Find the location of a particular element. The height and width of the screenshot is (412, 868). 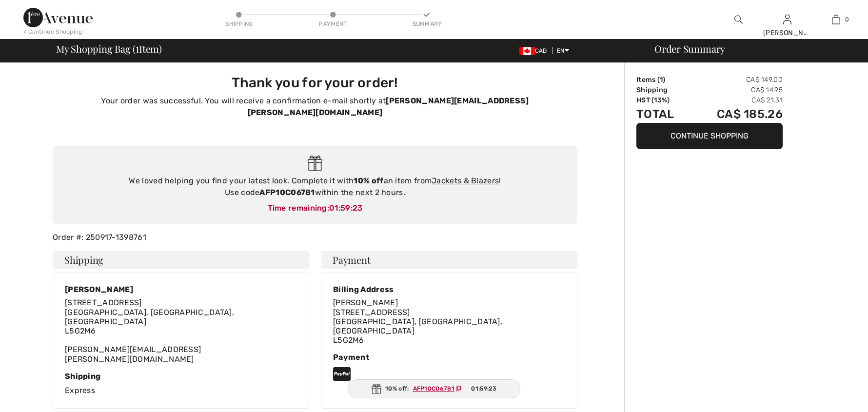

td: CA$ 185.26 is located at coordinates (736, 114).